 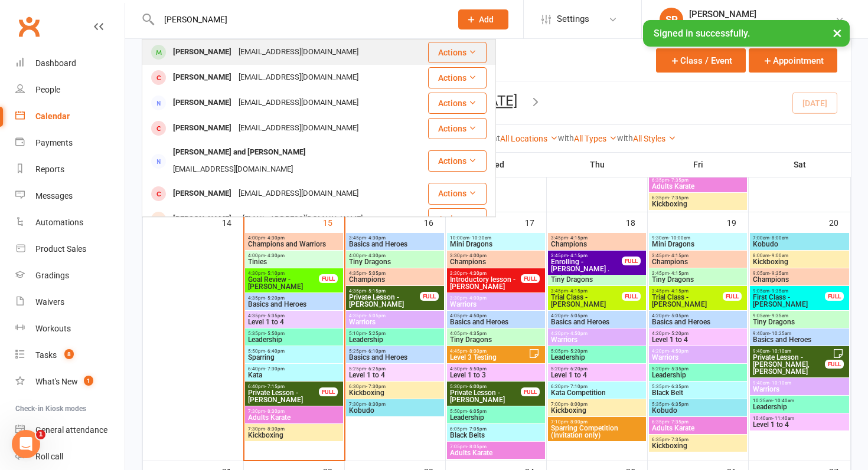 I want to click on th: Thu, so click(x=597, y=164).